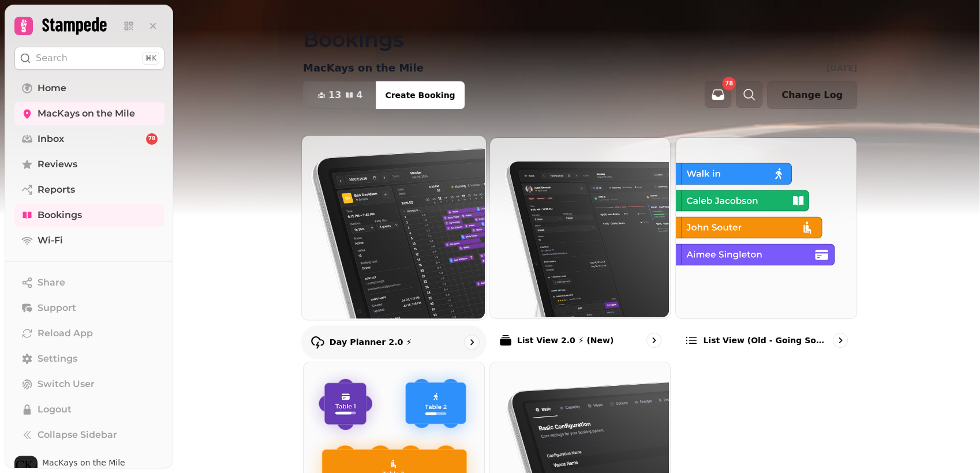  I want to click on div: ⌘K, so click(151, 58).